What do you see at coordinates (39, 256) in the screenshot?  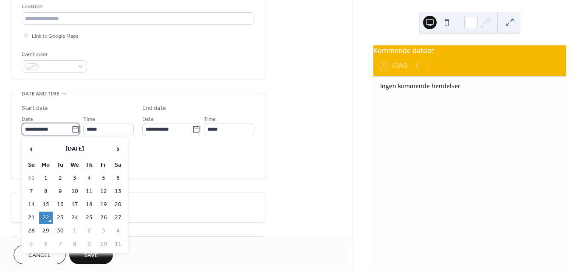 I see `span: Cancel` at bounding box center [39, 256].